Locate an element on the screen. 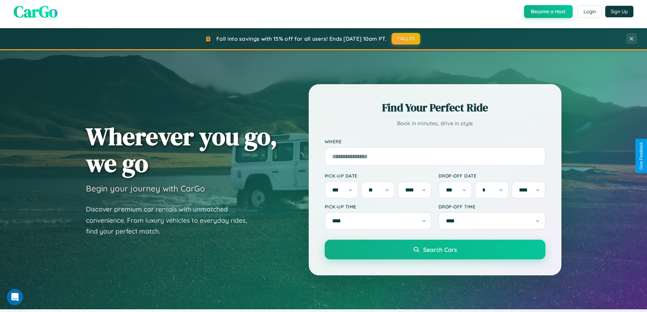 Image resolution: width=647 pixels, height=312 pixels. label: Drop-off Date is located at coordinates (492, 176).